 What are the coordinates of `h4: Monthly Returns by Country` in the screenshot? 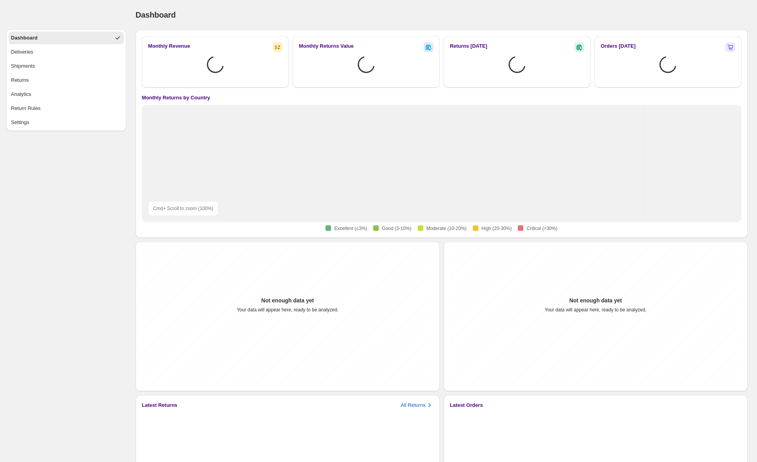 It's located at (176, 98).